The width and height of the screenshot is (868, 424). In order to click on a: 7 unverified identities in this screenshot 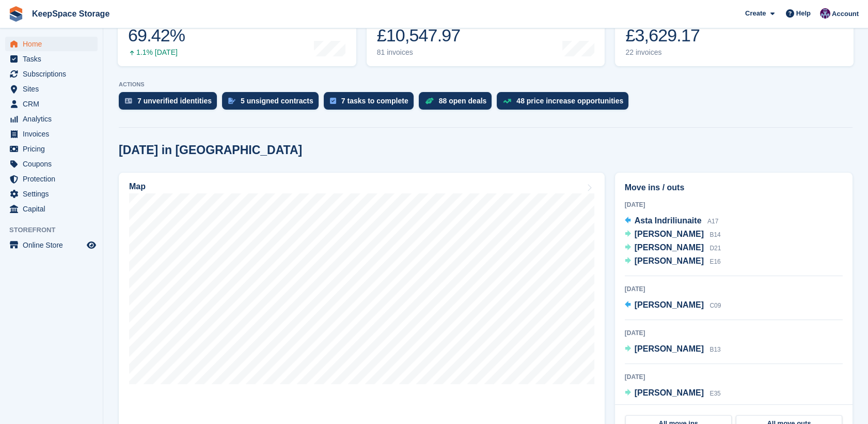, I will do `click(170, 103)`.